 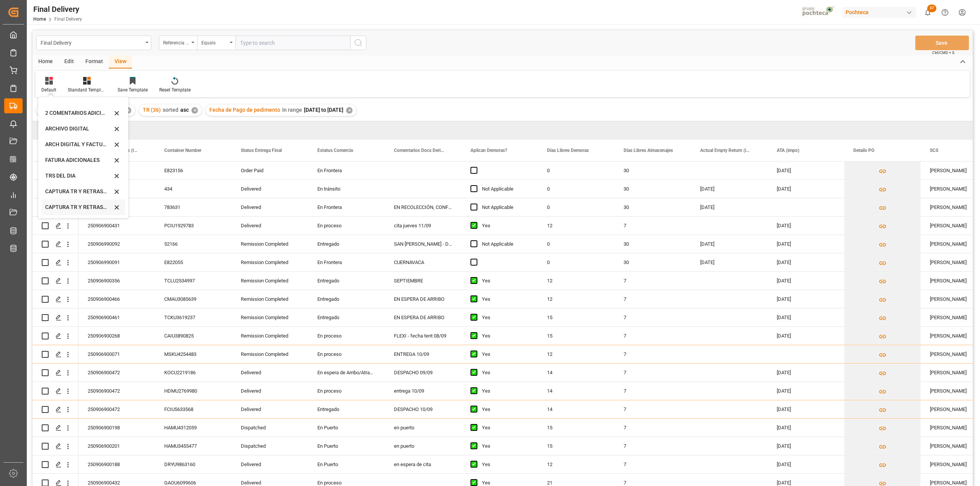 I want to click on div: FCIU5633568, so click(x=193, y=409).